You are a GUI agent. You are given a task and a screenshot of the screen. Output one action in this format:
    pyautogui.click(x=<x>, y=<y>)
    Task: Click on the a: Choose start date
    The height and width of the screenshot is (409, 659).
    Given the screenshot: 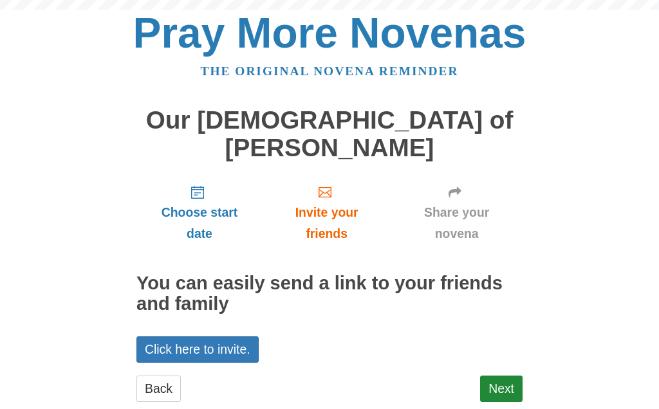 What is the action you would take?
    pyautogui.click(x=199, y=212)
    